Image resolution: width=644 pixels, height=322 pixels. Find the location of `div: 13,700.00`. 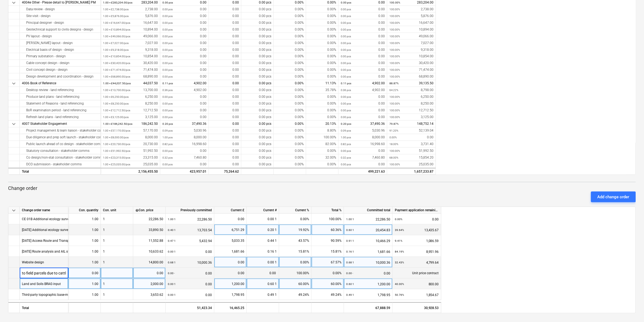

div: 13,700.00 is located at coordinates (130, 90).